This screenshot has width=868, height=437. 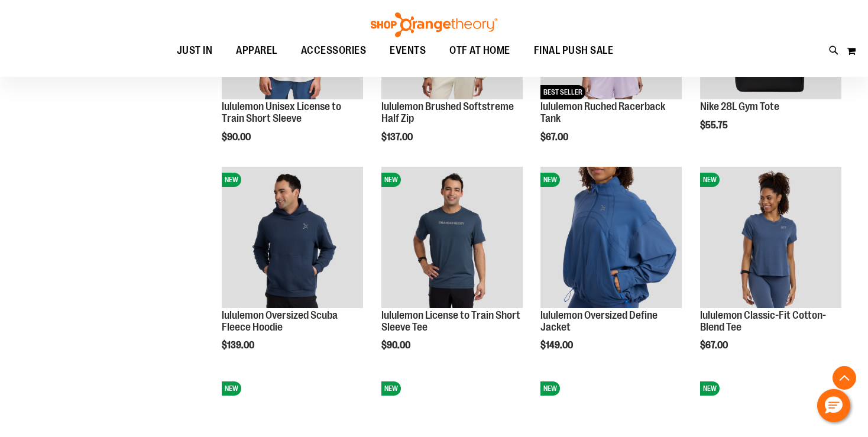 What do you see at coordinates (480, 50) in the screenshot?
I see `span: OTF AT HOME` at bounding box center [480, 50].